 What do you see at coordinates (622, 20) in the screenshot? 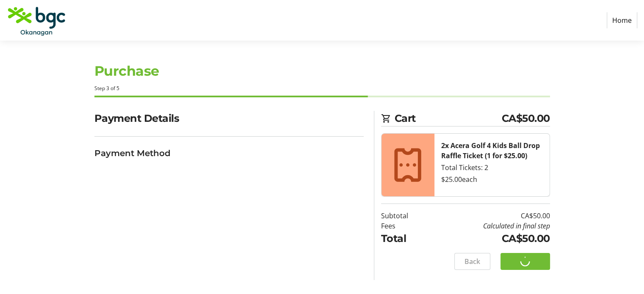
I see `a: Home` at bounding box center [622, 20].